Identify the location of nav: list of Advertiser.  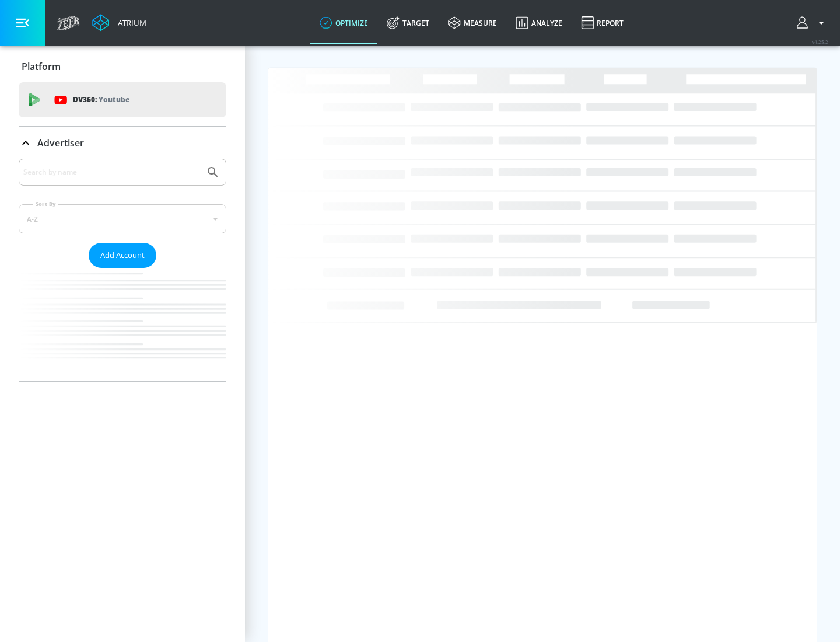
(122, 325).